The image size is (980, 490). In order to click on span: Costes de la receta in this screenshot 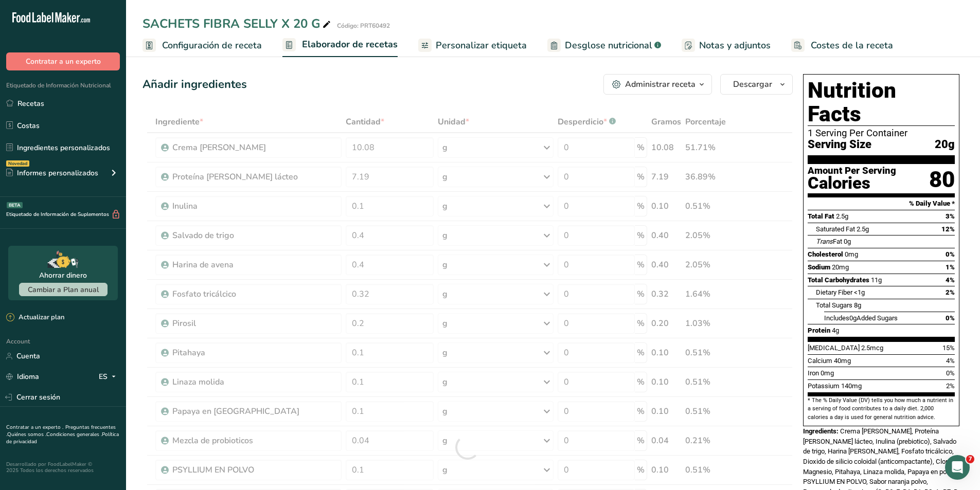, I will do `click(852, 45)`.